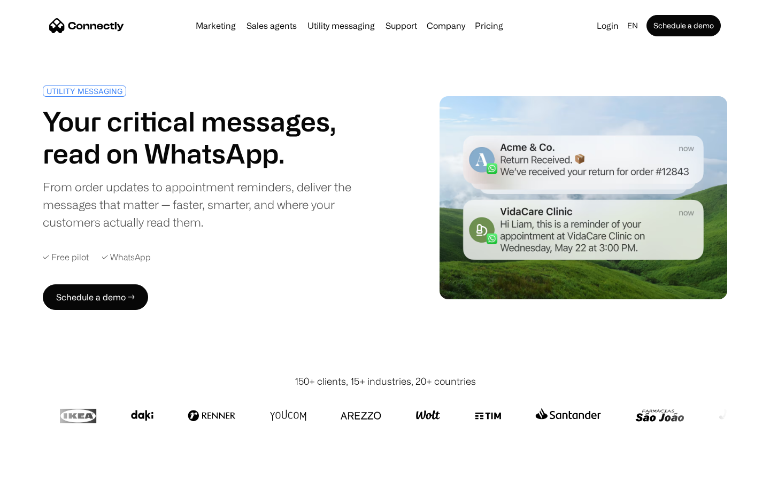 The height and width of the screenshot is (481, 770). What do you see at coordinates (126, 257) in the screenshot?
I see `div: ✓ WhatsApp` at bounding box center [126, 257].